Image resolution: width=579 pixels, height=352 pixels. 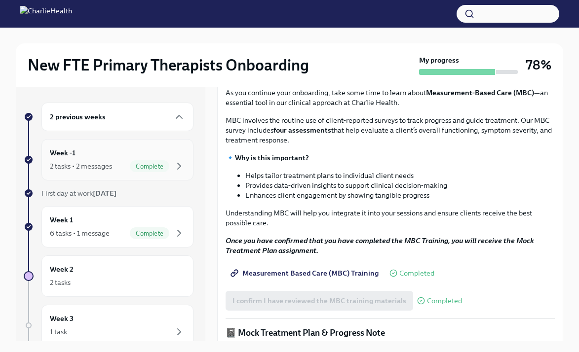 I want to click on div: 2 tasks • 2 messages, so click(x=81, y=166).